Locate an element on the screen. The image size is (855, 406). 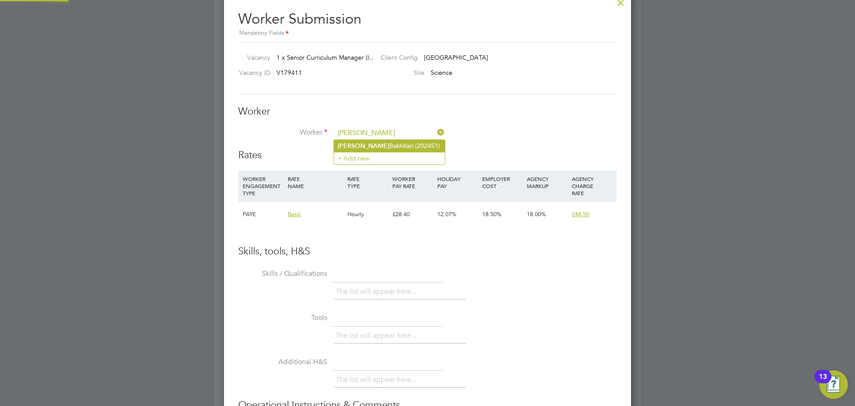
h2: Worker Submission is located at coordinates (427, 20).